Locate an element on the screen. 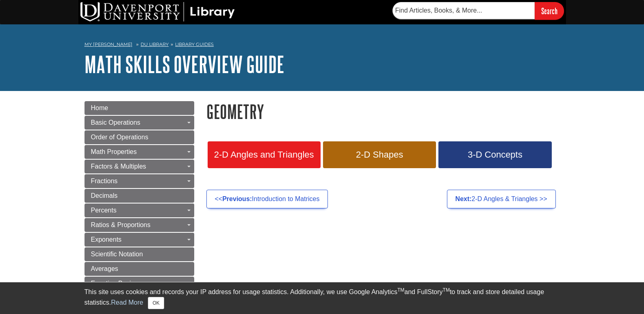  a: Library Guides is located at coordinates (194, 44).